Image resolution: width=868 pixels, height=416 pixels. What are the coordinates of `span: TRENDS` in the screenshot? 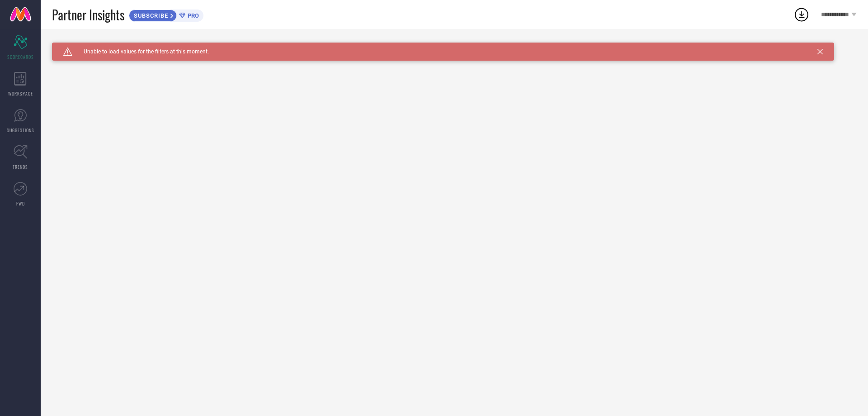 It's located at (20, 167).